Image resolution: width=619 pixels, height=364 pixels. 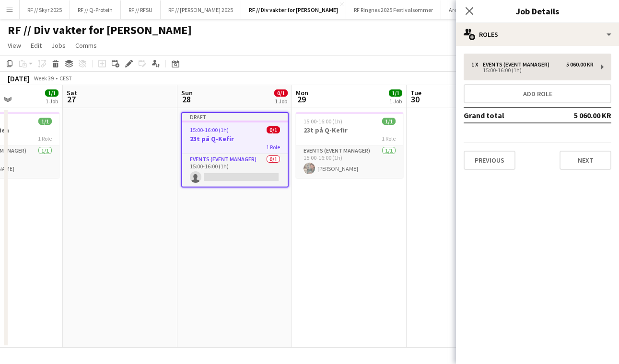 What do you see at coordinates (585, 160) in the screenshot?
I see `button: Next` at bounding box center [585, 160].